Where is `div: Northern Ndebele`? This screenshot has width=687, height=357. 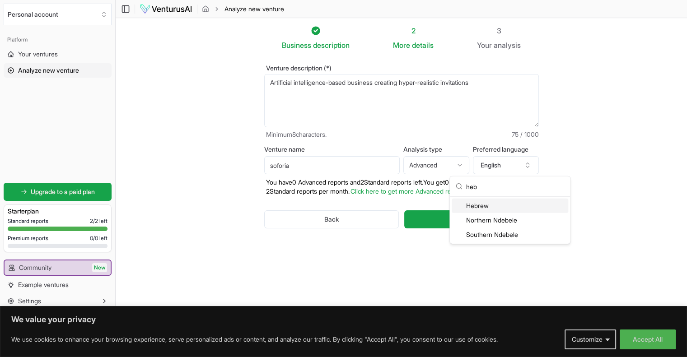 div: Northern Ndebele is located at coordinates (510, 221).